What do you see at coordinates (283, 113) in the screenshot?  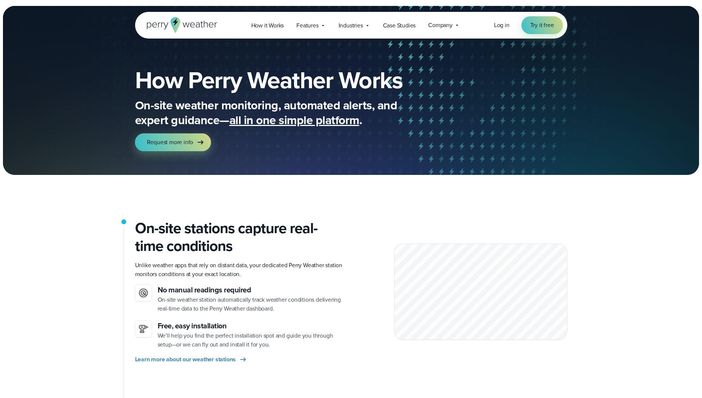 I see `p: On-site weather monitoring, automated alerts, and expert guidance— .` at bounding box center [283, 113].